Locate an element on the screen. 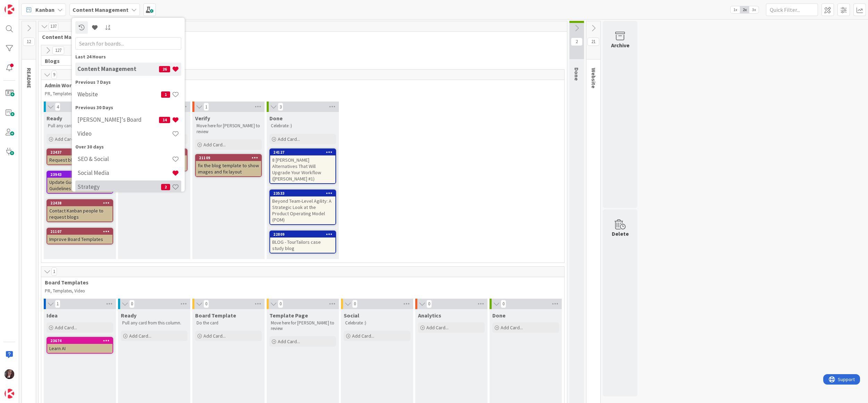 The image size is (868, 403). span: Website is located at coordinates (594, 78).